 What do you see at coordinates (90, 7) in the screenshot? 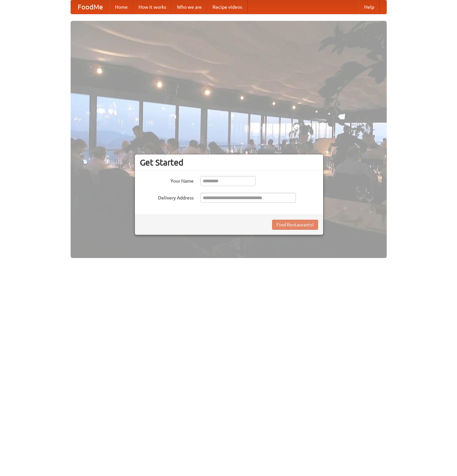
I see `a: FoodMe` at bounding box center [90, 7].